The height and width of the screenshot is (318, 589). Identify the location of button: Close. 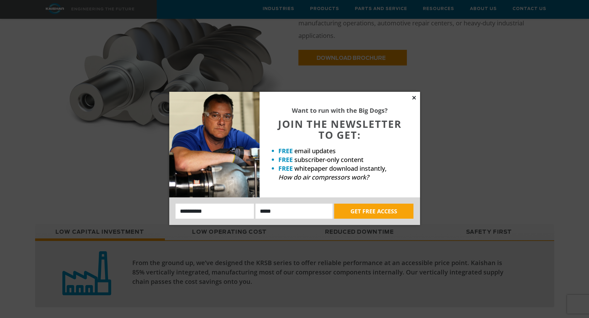
(414, 98).